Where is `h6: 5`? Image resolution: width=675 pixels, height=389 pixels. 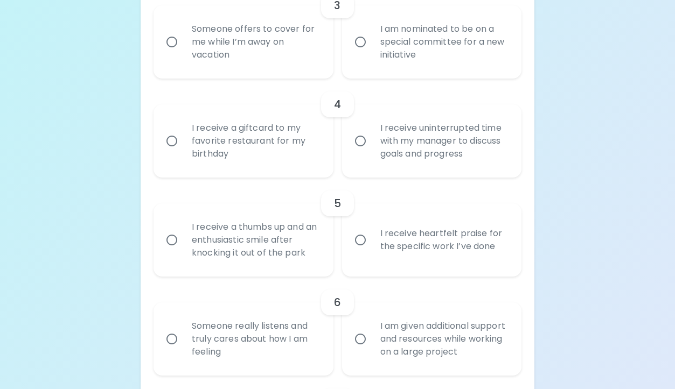 h6: 5 is located at coordinates (337, 204).